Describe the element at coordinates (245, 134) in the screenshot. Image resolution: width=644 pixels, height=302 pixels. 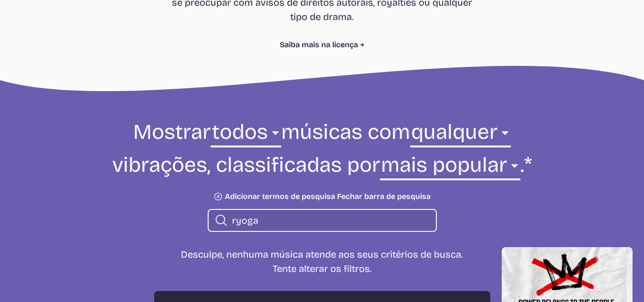
I see `select: gênero` at that location.